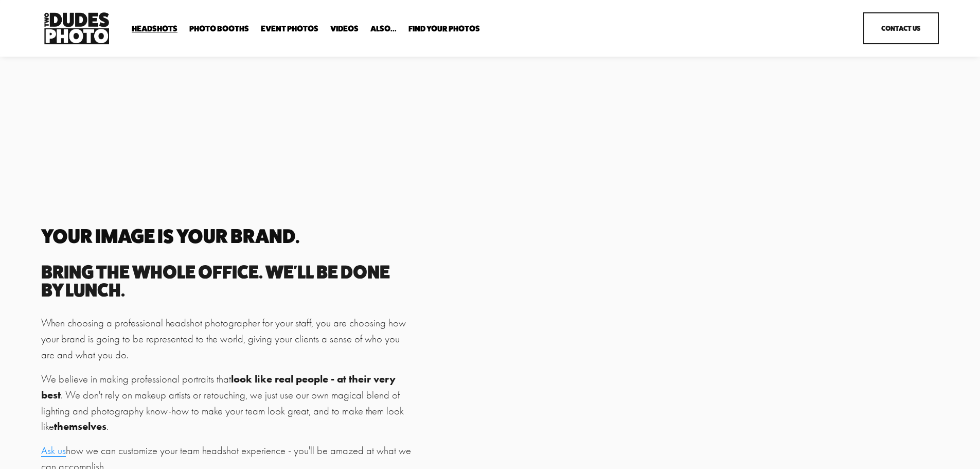 The width and height of the screenshot is (980, 469). I want to click on strong: look like real people - at their very best, so click(220, 386).